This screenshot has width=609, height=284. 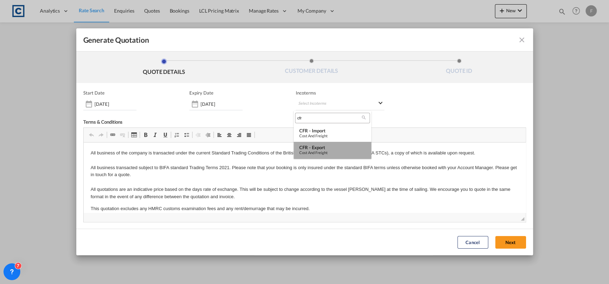 What do you see at coordinates (221, 66) in the screenshot?
I see `p: This quotation excludes any HMRC customs examination fees and any rent/demurrage that may be incu...` at bounding box center [221, 66].